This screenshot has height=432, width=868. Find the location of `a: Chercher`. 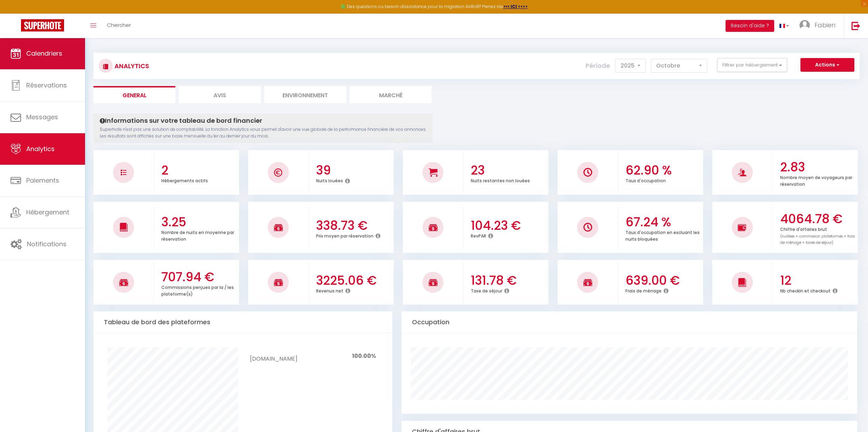

a: Chercher is located at coordinates (118, 26).